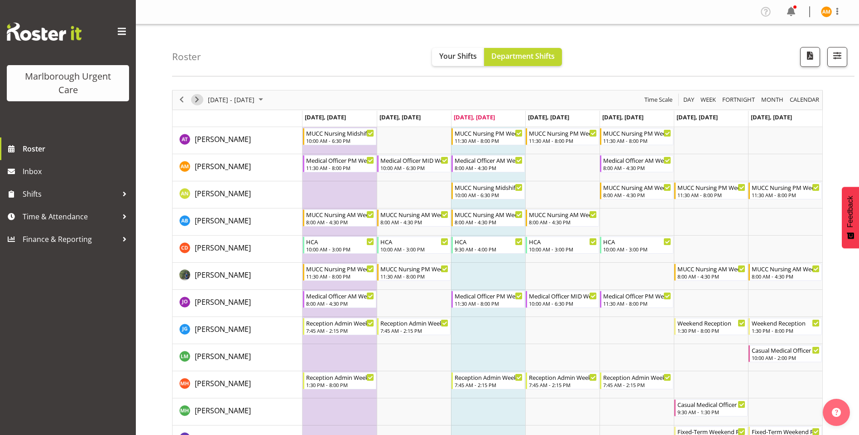 This screenshot has height=435, width=859. I want to click on div: Andrew Brooks"s event - MUCC Nursing AM Weekday Begin From Tuesday, September 23, 2025 at 8:00:00..., so click(414, 218).